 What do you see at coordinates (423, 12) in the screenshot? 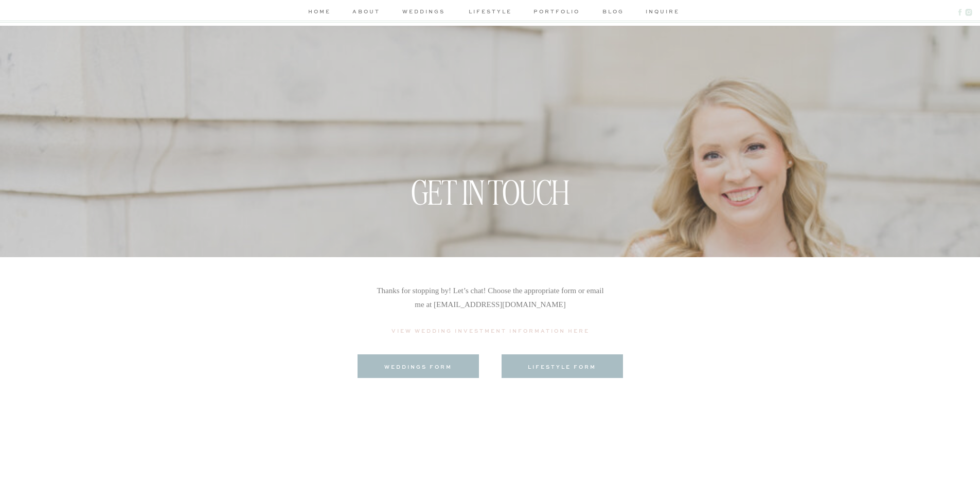
I see `a: weddings` at bounding box center [423, 12].